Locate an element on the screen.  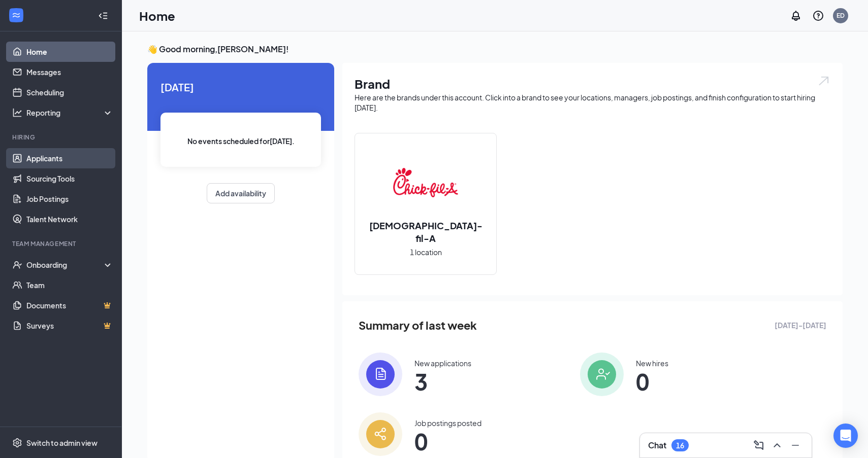
div: Job postings posted is located at coordinates (448, 423).